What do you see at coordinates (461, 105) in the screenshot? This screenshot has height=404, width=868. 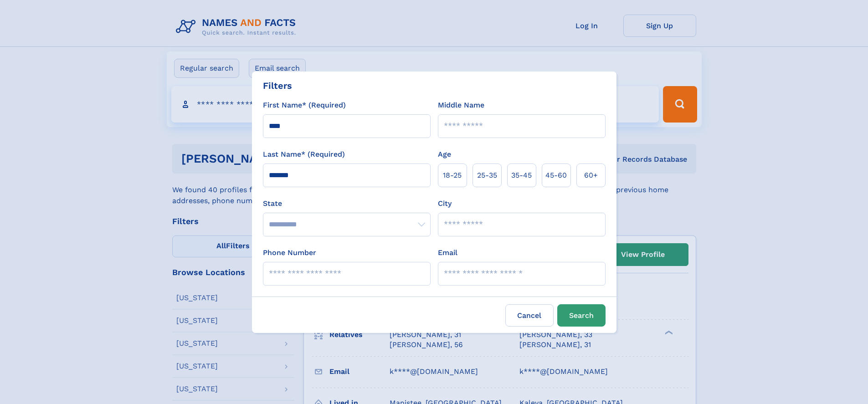 I see `label: Middle Name` at bounding box center [461, 105].